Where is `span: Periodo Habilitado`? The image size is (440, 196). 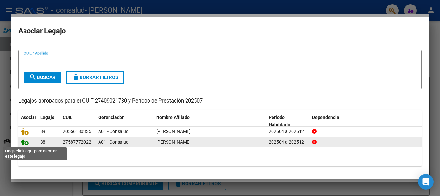 span: Periodo Habilitado is located at coordinates (279, 121).